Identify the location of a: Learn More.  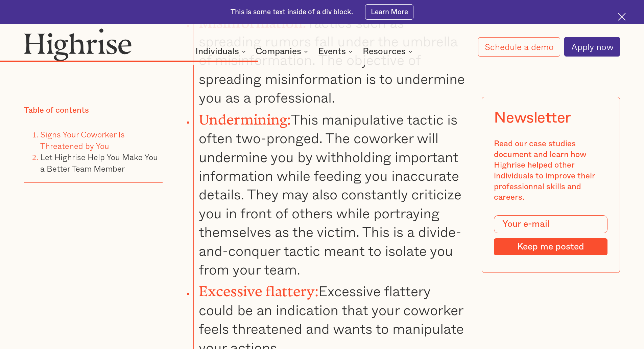
(390, 12).